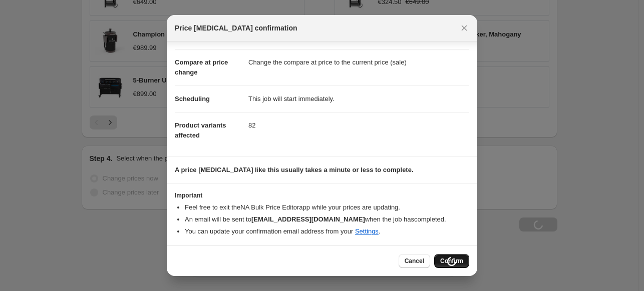  What do you see at coordinates (200, 130) in the screenshot?
I see `span: Product variants affected` at bounding box center [200, 130].